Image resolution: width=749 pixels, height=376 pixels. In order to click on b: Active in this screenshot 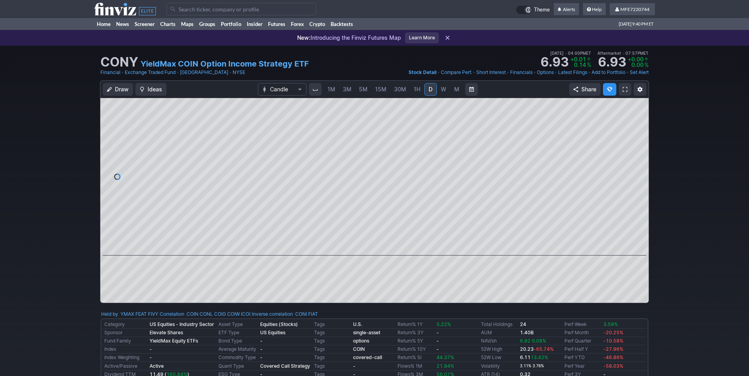, I will do `click(157, 366)`.